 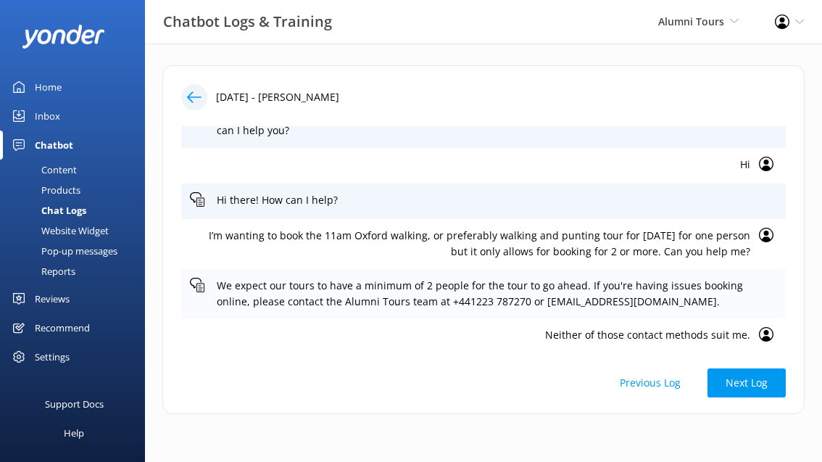 I want to click on div: Reviews, so click(x=52, y=299).